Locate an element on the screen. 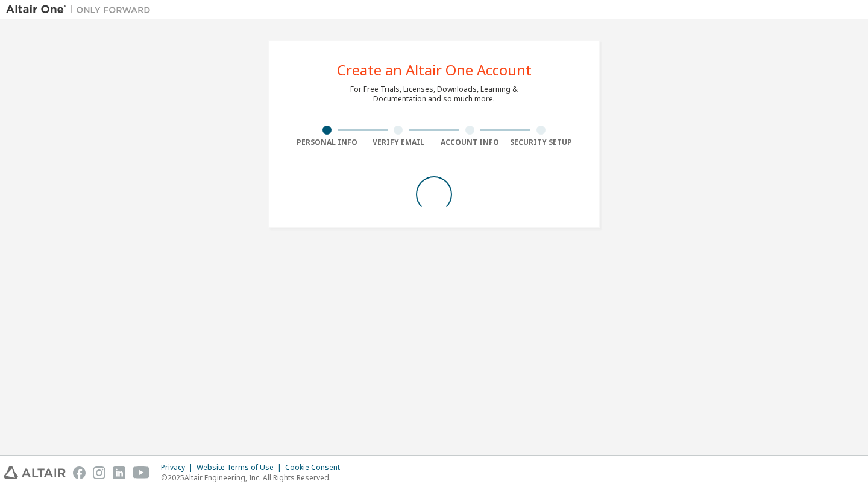  div: Website Terms of Use is located at coordinates (240, 467).